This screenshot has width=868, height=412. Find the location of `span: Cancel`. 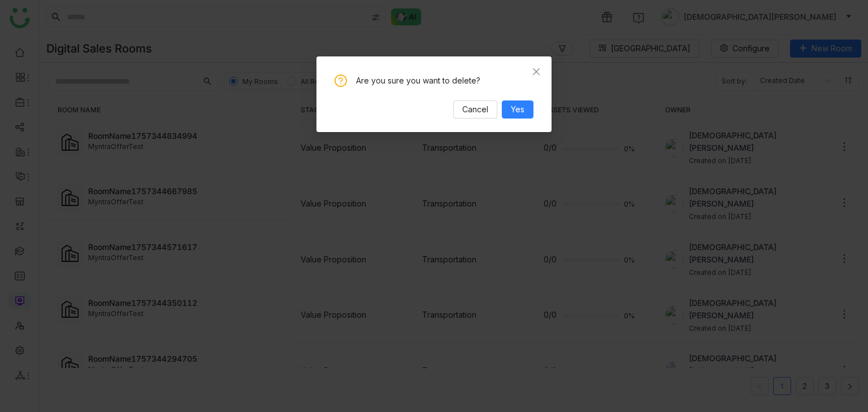

span: Cancel is located at coordinates (476, 110).